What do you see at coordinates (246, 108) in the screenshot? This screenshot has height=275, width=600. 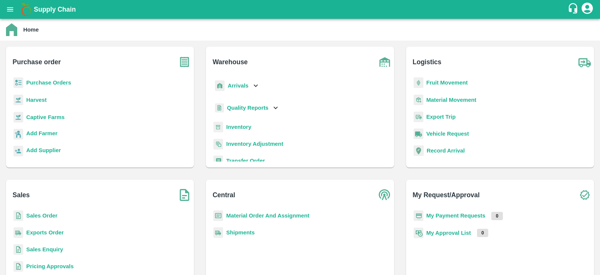 I see `div: Quality Reports` at bounding box center [246, 108].